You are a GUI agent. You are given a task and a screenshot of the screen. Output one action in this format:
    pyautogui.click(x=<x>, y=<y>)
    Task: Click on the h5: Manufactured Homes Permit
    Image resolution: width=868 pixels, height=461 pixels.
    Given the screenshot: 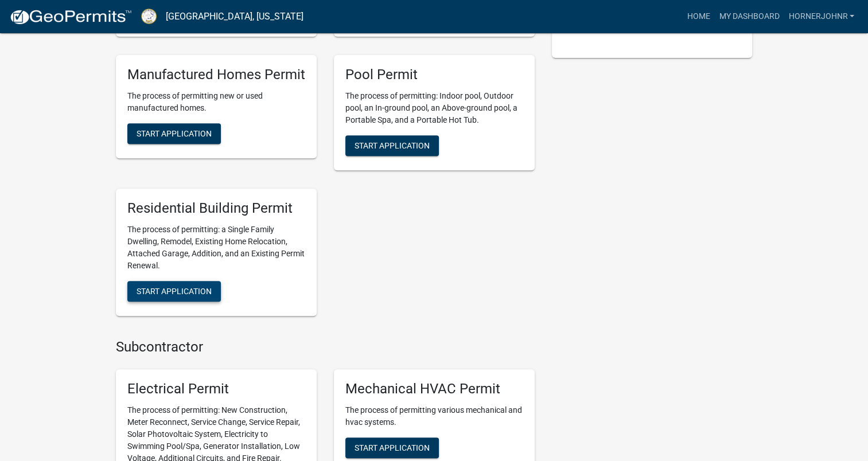 What is the action you would take?
    pyautogui.click(x=216, y=74)
    